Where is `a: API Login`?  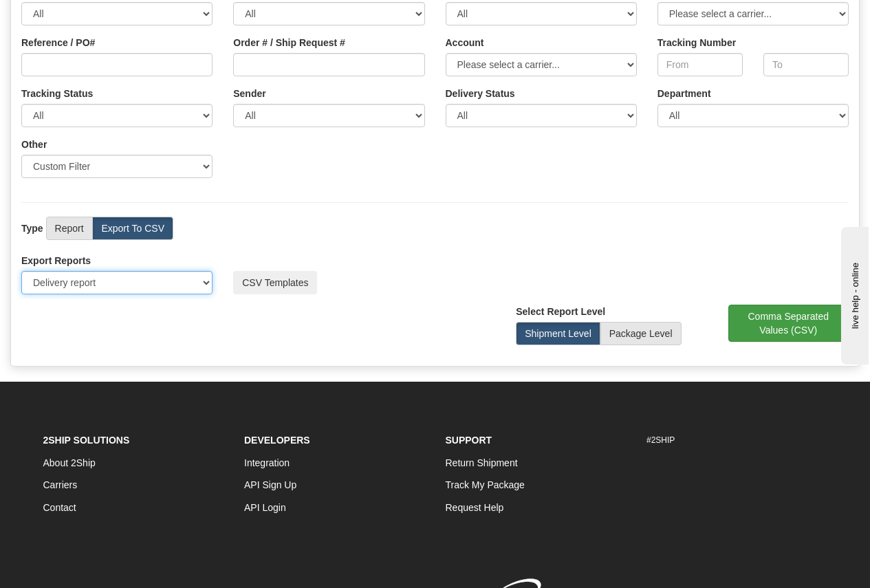
a: API Login is located at coordinates (265, 507).